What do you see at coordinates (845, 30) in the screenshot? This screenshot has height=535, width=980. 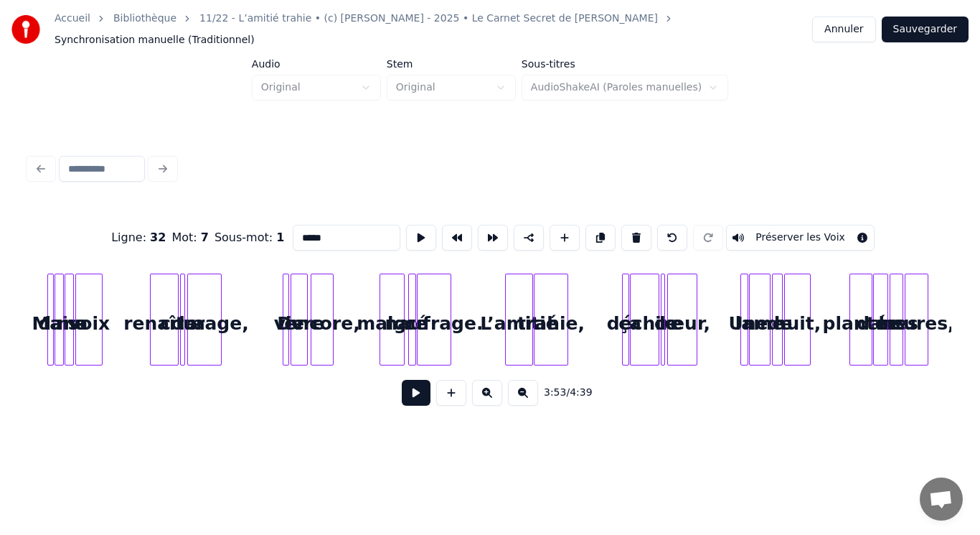 I see `button: Annuler` at bounding box center [845, 30].